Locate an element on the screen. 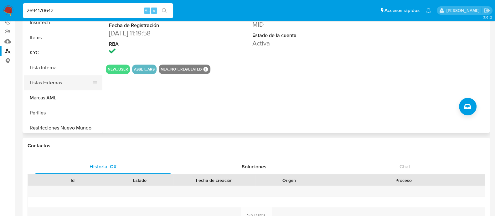 Image resolution: width=495 pixels, height=216 pixels. div: Estado is located at coordinates (140, 180).